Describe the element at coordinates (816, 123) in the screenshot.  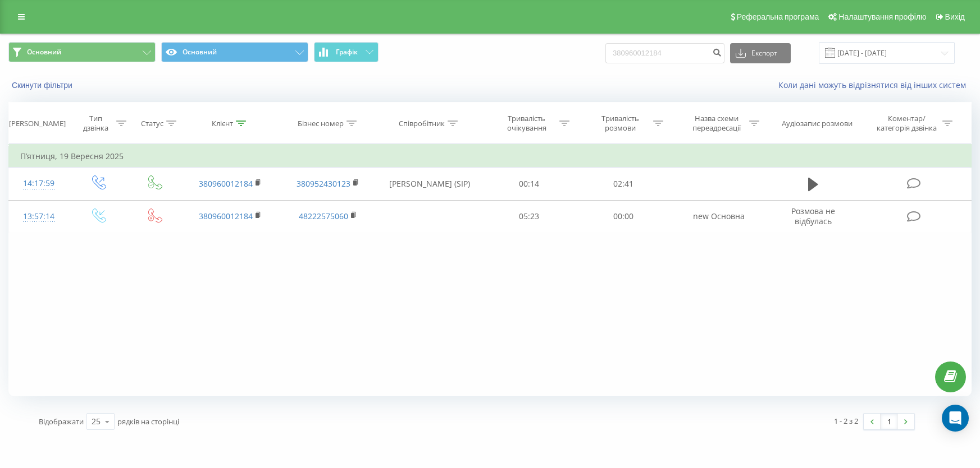
I see `div: Аудіозапис розмови` at that location.